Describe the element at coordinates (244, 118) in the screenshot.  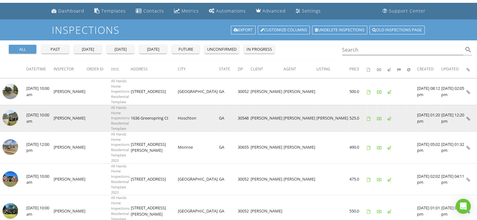
I see `td: 30548` at that location.